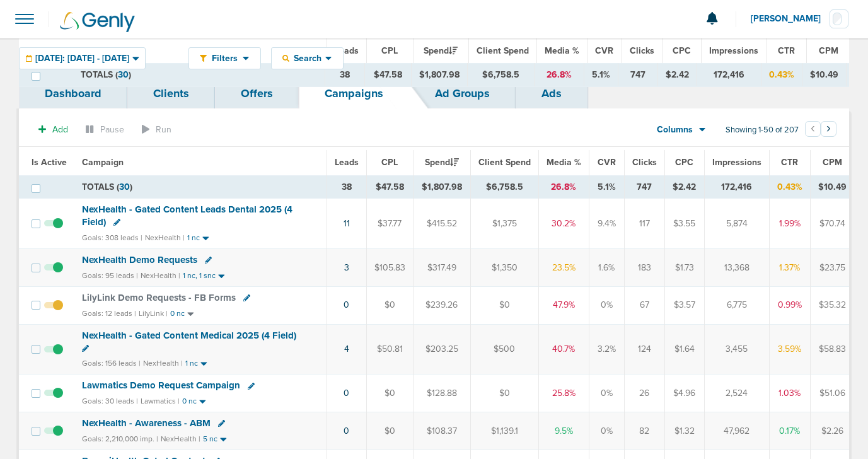 The image size is (868, 459). What do you see at coordinates (832, 348) in the screenshot?
I see `td: $58.83` at bounding box center [832, 348].